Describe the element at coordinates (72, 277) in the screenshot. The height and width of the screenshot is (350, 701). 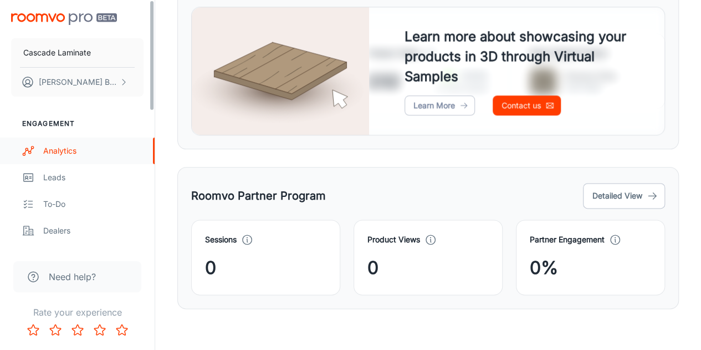
I see `span: Need help?` at that location.